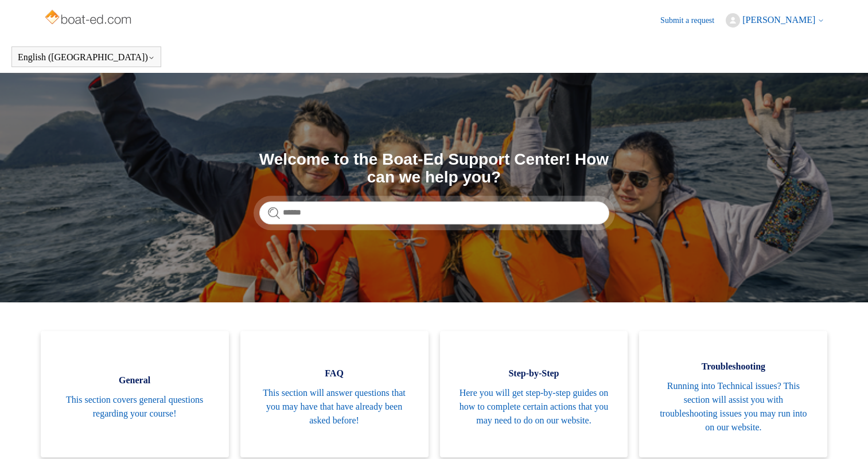 The height and width of the screenshot is (459, 868). What do you see at coordinates (434, 213) in the screenshot?
I see `input: Search` at bounding box center [434, 213].